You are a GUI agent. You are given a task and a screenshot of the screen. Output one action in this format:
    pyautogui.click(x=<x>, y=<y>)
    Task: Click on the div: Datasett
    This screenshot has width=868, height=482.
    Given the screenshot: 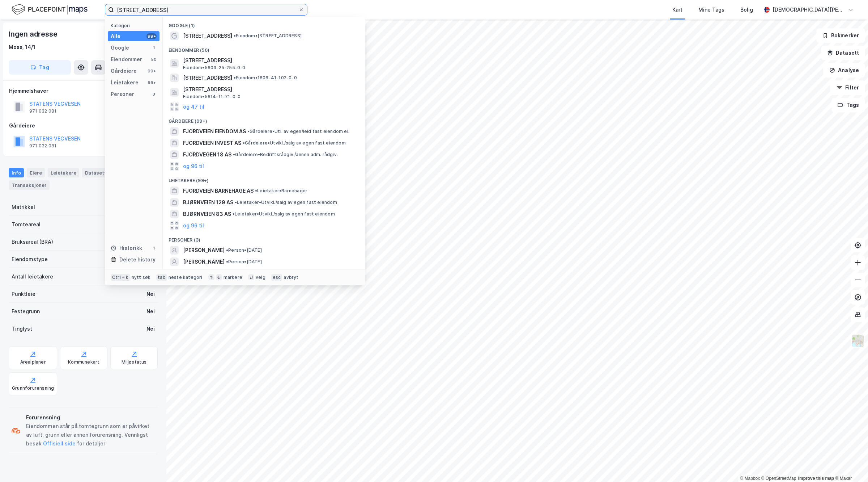 What is the action you would take?
    pyautogui.click(x=96, y=173)
    